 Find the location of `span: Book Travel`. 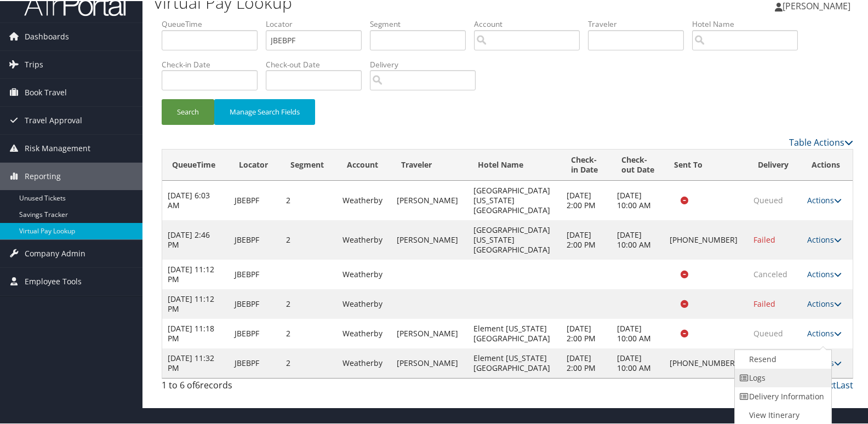

span: Book Travel is located at coordinates (45, 92).